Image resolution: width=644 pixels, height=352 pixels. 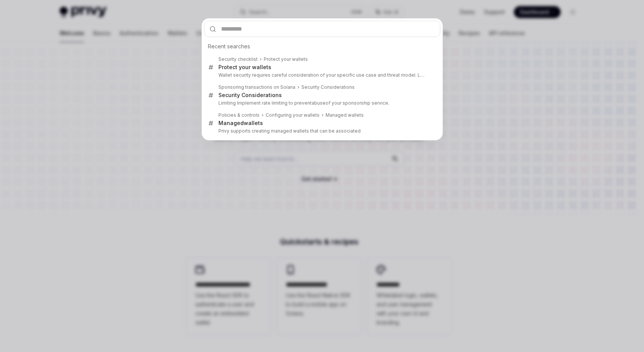 What do you see at coordinates (229, 47) in the screenshot?
I see `span: Recent searches` at bounding box center [229, 47].